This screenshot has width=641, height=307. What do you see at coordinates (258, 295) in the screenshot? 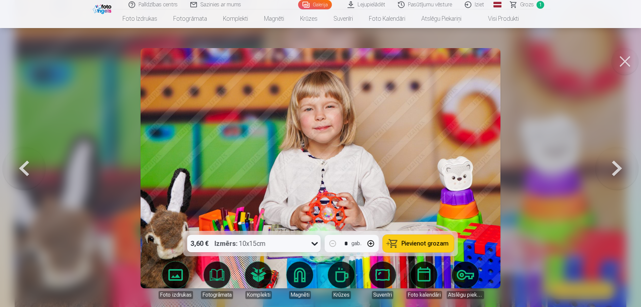
I see `div: Komplekti` at bounding box center [258, 295].